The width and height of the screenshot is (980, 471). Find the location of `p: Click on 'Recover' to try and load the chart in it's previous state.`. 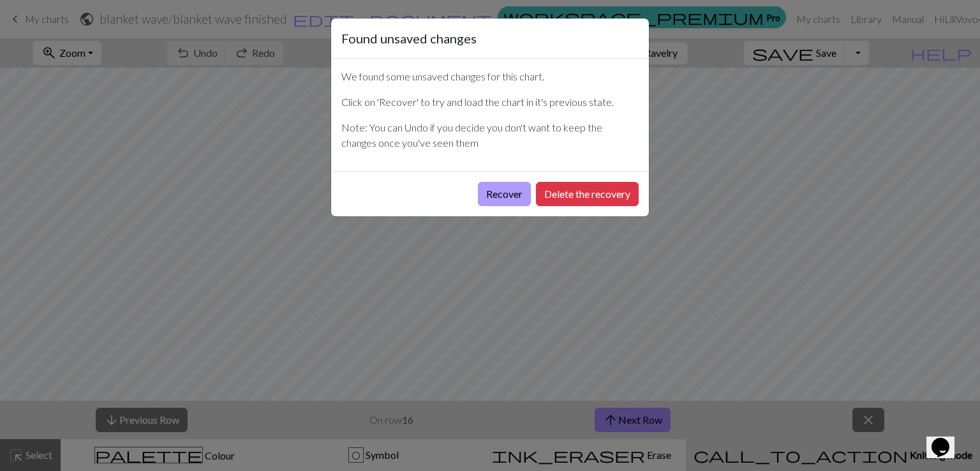

p: Click on 'Recover' to try and load the chart in it's previous state. is located at coordinates (490, 102).